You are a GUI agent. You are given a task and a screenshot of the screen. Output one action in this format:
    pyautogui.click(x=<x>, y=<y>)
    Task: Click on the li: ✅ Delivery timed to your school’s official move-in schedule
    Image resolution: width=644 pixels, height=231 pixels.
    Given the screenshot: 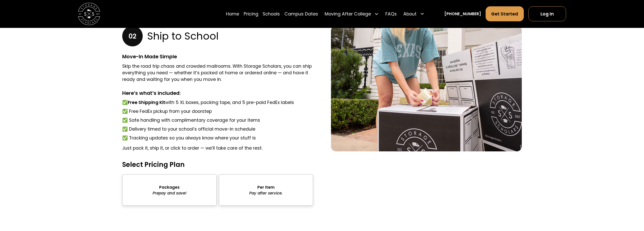 What is the action you would take?
    pyautogui.click(x=218, y=129)
    